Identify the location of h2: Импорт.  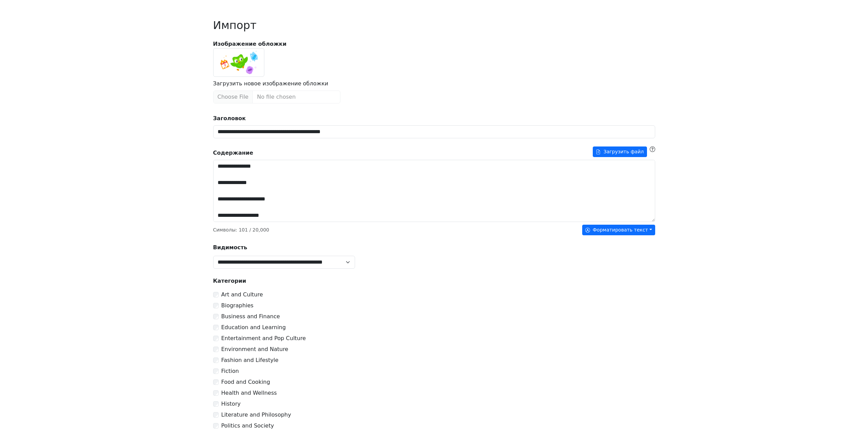
(434, 26).